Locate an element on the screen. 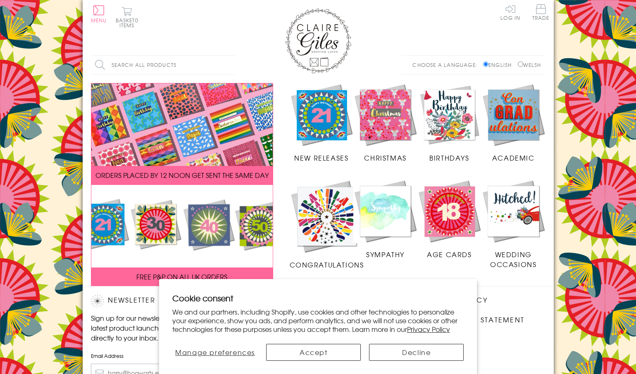 Image resolution: width=636 pixels, height=374 pixels. a: Academic is located at coordinates (513, 123).